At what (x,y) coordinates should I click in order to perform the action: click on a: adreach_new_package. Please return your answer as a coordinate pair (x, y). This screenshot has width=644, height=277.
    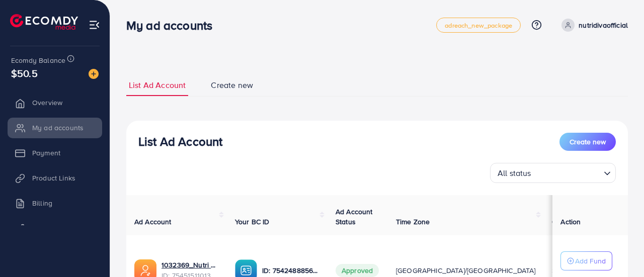
    Looking at the image, I should click on (478, 25).